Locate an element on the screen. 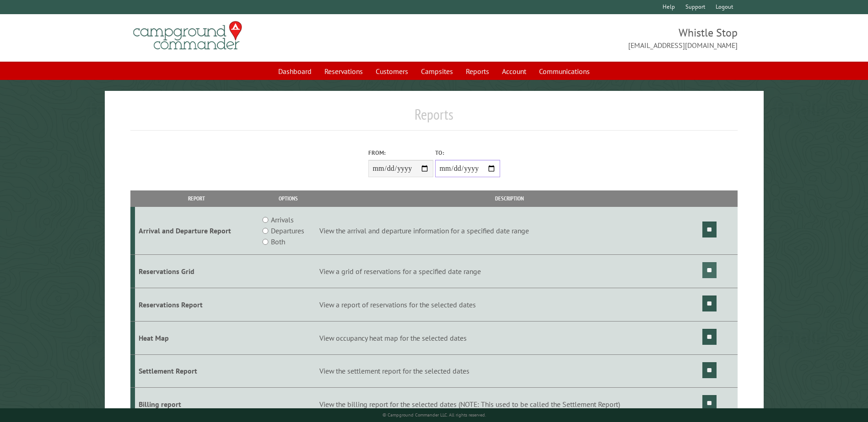 The height and width of the screenshot is (422, 868). label: From: is located at coordinates (401, 153).